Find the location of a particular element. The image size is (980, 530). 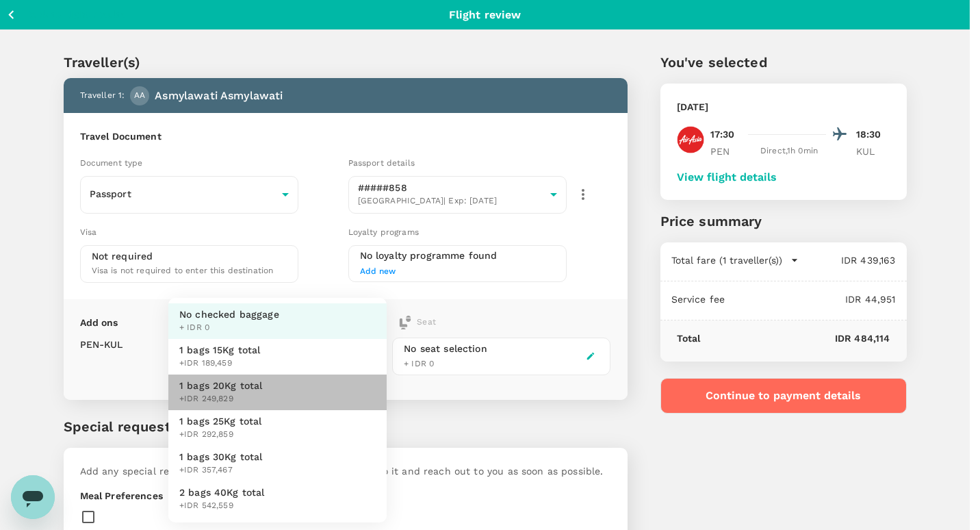

span: +IDR 357,467 is located at coordinates (221, 470).